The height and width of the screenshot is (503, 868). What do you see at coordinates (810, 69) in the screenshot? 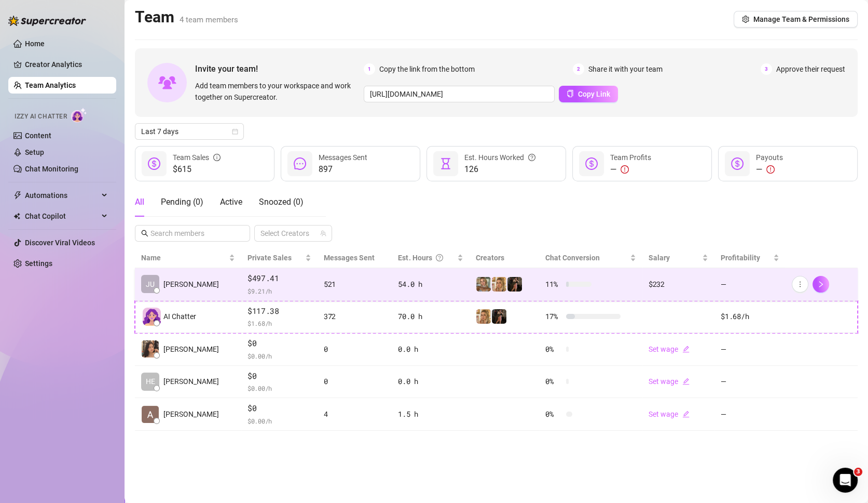
I see `span: Approve their request` at bounding box center [810, 69].